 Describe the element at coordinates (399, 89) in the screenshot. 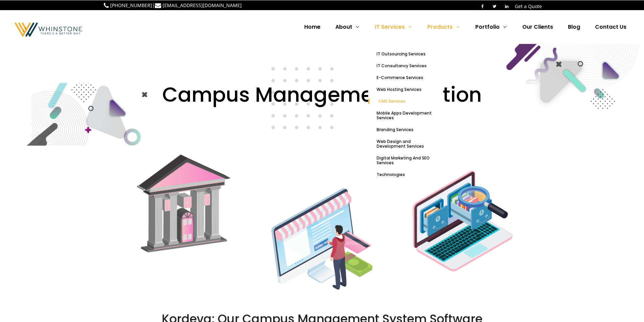

I see `span: Web Hosting Services` at that location.